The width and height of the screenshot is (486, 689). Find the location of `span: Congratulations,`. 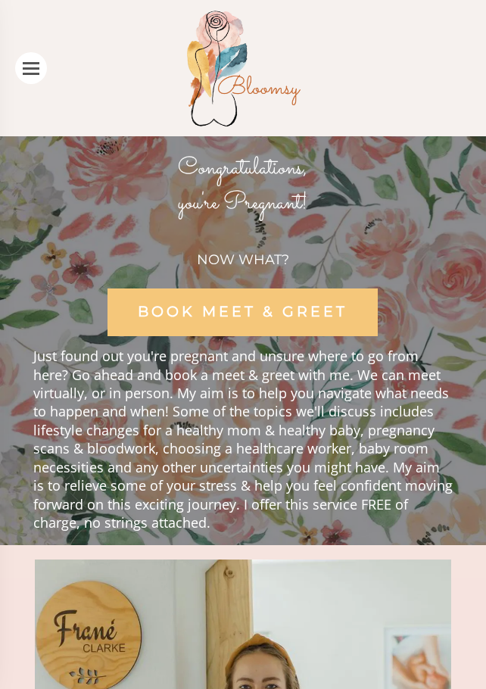

span: Congratulations, is located at coordinates (242, 168).